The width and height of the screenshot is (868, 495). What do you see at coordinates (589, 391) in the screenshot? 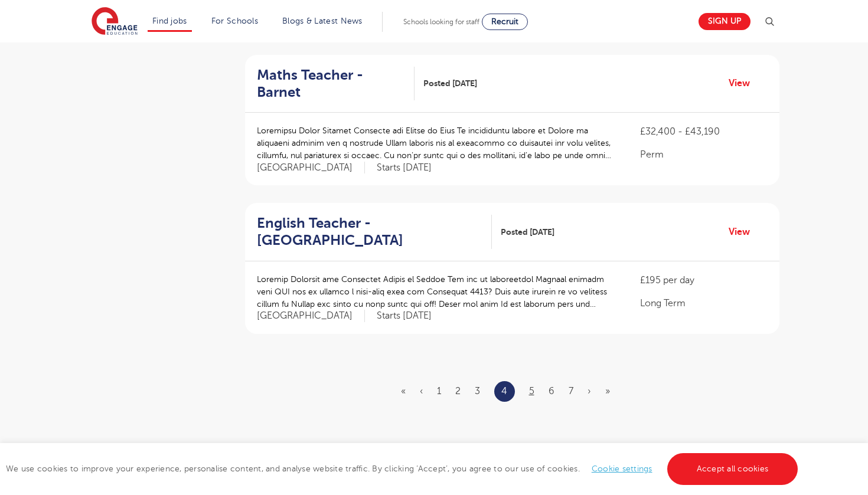
I see `a: Next` at bounding box center [589, 391].